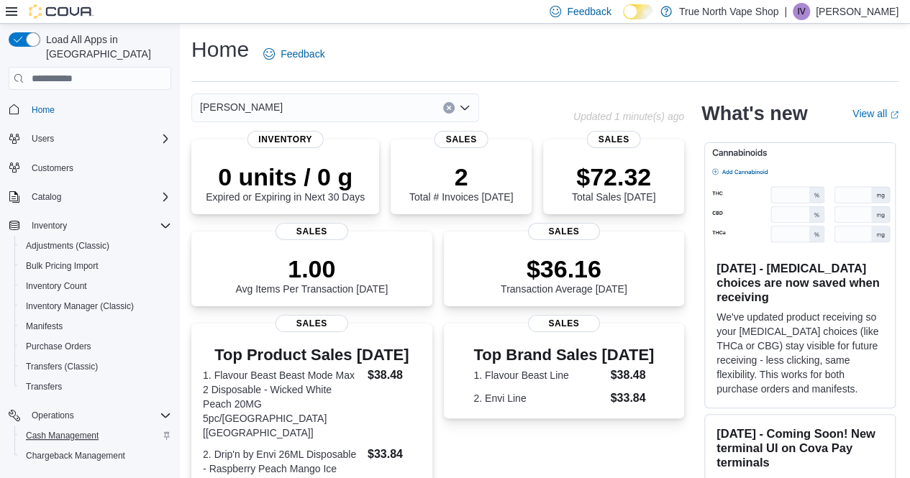 The height and width of the screenshot is (478, 910). What do you see at coordinates (96, 367) in the screenshot?
I see `button: Transfers (Classic)` at bounding box center [96, 367].